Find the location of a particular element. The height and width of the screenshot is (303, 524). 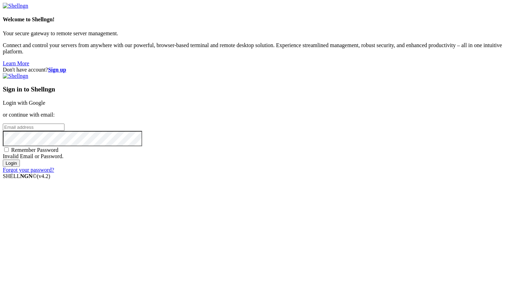

h4: Welcome to Shellngn! is located at coordinates (262, 20).